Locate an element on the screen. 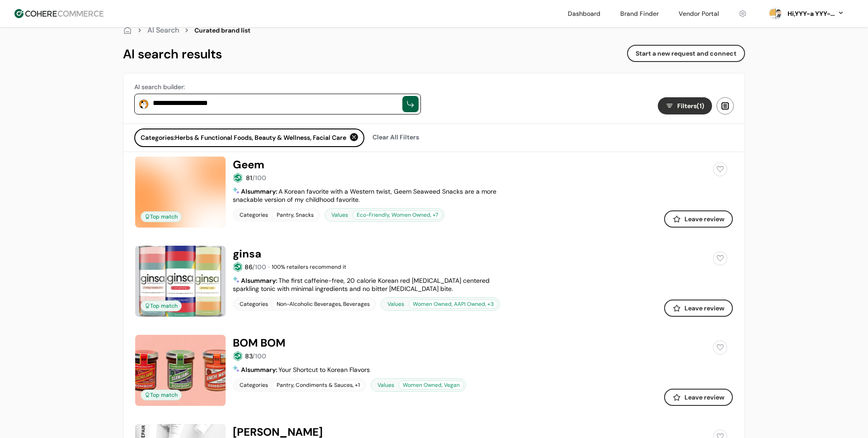  button: Filters(1) is located at coordinates (685, 106).